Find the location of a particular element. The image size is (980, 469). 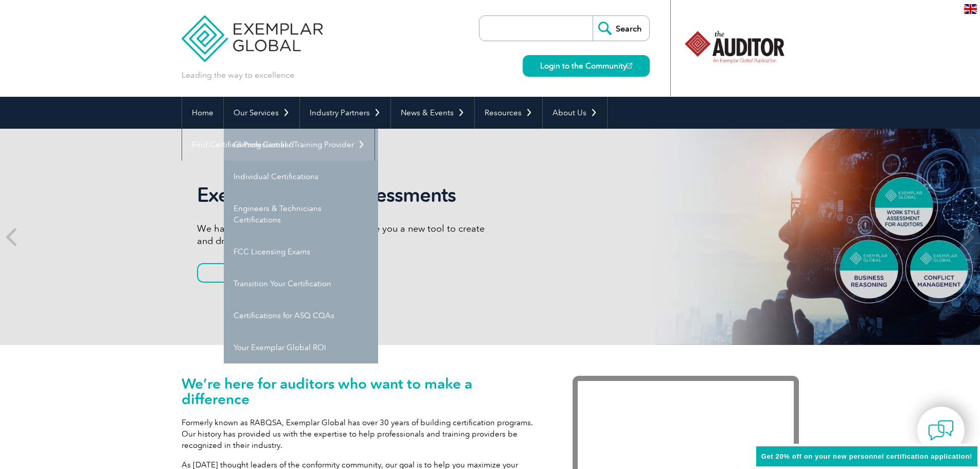

a: Find Certified Professional / Training Provider is located at coordinates (278, 145).